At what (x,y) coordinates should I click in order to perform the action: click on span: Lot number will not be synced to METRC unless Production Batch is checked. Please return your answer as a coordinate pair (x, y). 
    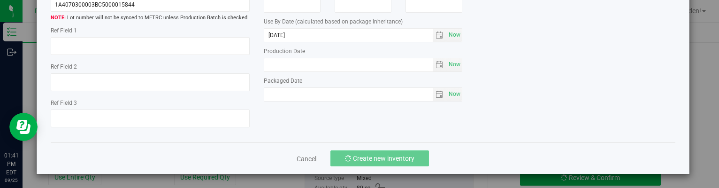
    Looking at the image, I should click on (150, 18).